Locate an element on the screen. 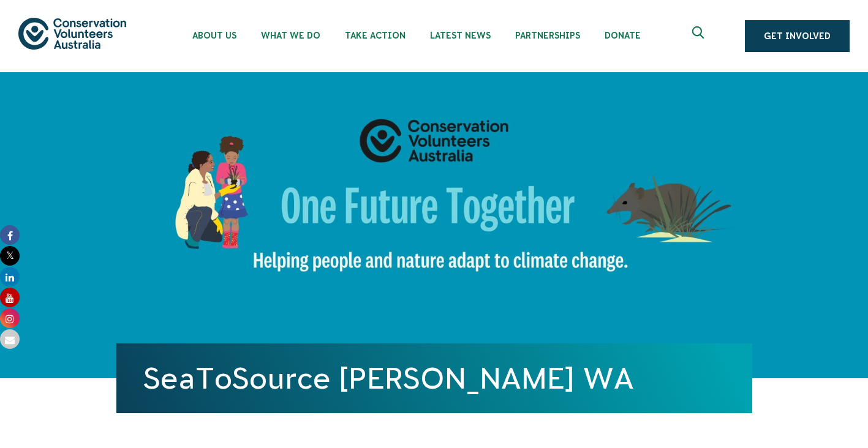 The height and width of the screenshot is (448, 868). a: Get Involved is located at coordinates (797, 36).